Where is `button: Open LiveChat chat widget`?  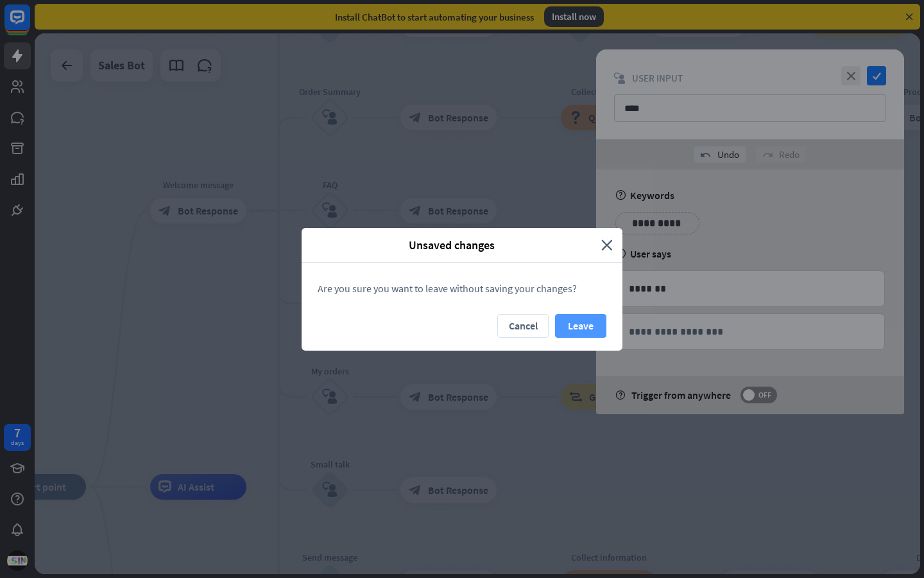 button: Open LiveChat chat widget is located at coordinates (29, 25).